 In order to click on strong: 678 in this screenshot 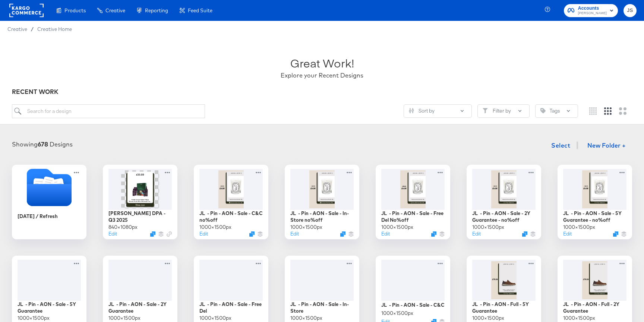, I will do `click(43, 144)`.